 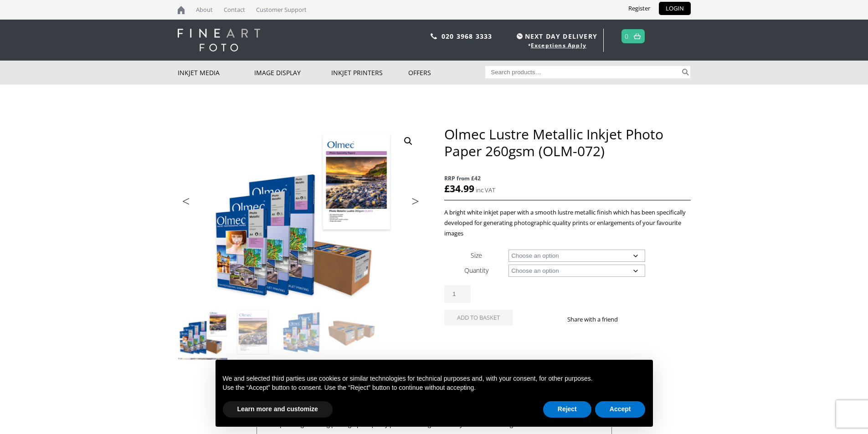 What do you see at coordinates (459, 188) in the screenshot?
I see `bdi: 34.99` at bounding box center [459, 188].